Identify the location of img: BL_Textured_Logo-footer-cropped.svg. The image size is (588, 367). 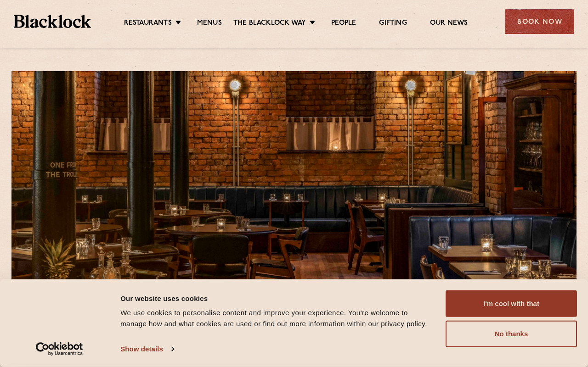
(52, 21).